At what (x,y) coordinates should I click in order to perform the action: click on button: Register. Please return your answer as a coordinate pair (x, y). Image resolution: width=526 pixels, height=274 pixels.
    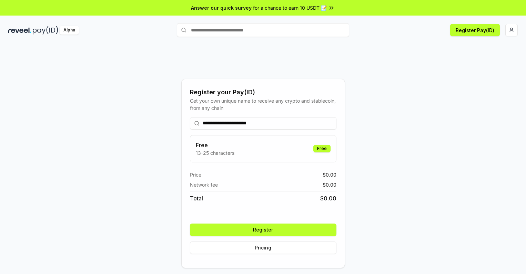
    Looking at the image, I should click on (263, 229).